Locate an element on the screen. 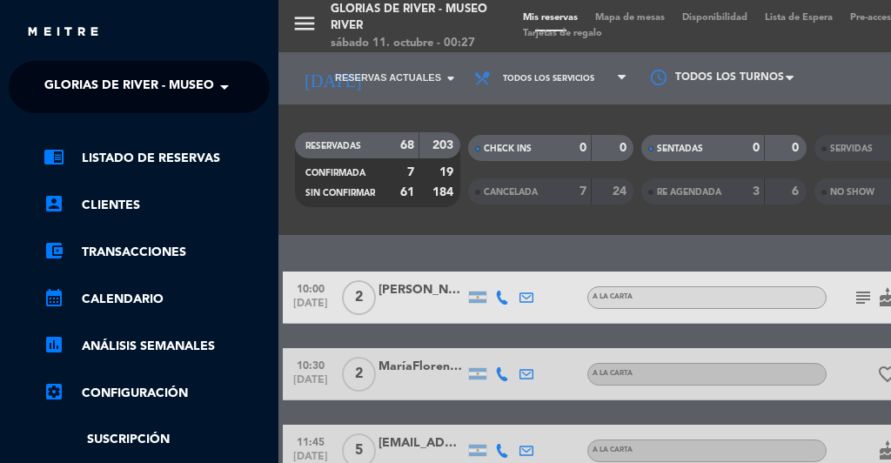 This screenshot has height=463, width=891. i: account_balance_wallet is located at coordinates (54, 251).